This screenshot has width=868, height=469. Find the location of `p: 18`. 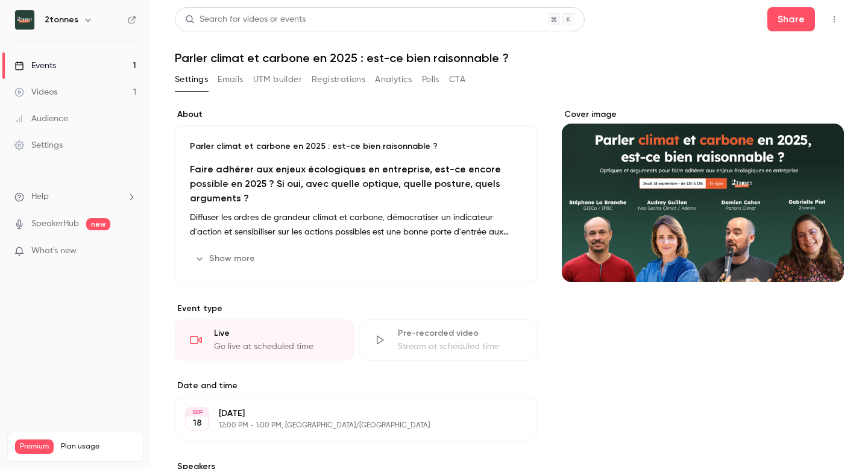

p: 18 is located at coordinates (197, 423).